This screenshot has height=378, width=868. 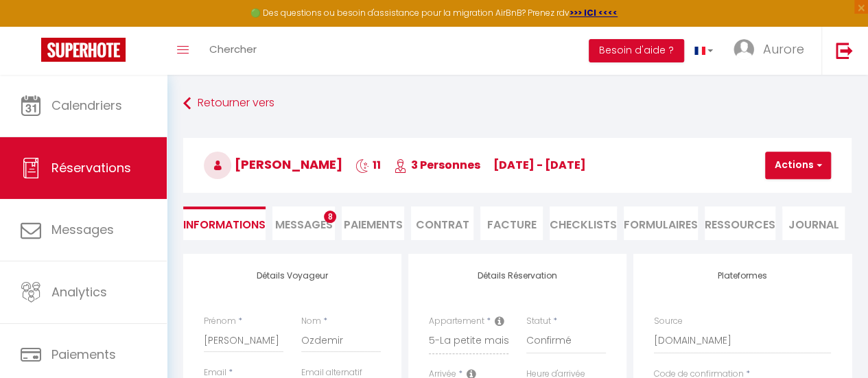 I want to click on span: 3 Personnes, so click(x=438, y=165).